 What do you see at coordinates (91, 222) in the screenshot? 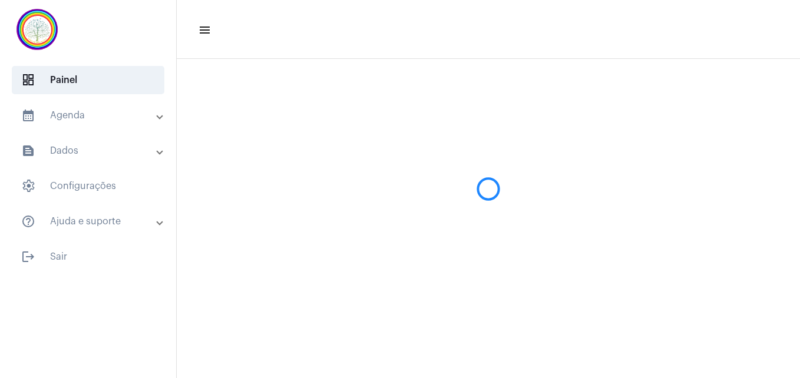
I see `mat-expansion-panel-header: sidenav iconAjuda e suporte` at bounding box center [91, 222].